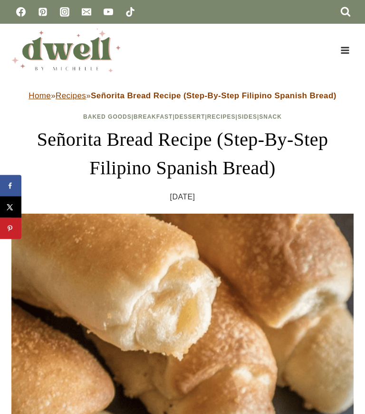 This screenshot has width=365, height=414. What do you see at coordinates (87, 12) in the screenshot?
I see `a: Email` at bounding box center [87, 12].